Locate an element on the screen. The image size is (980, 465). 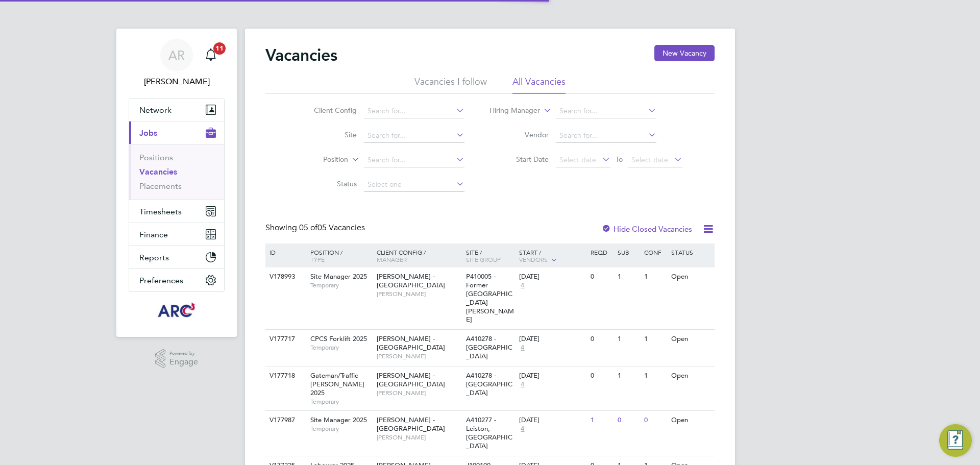
span: 05 of is located at coordinates (308, 228).